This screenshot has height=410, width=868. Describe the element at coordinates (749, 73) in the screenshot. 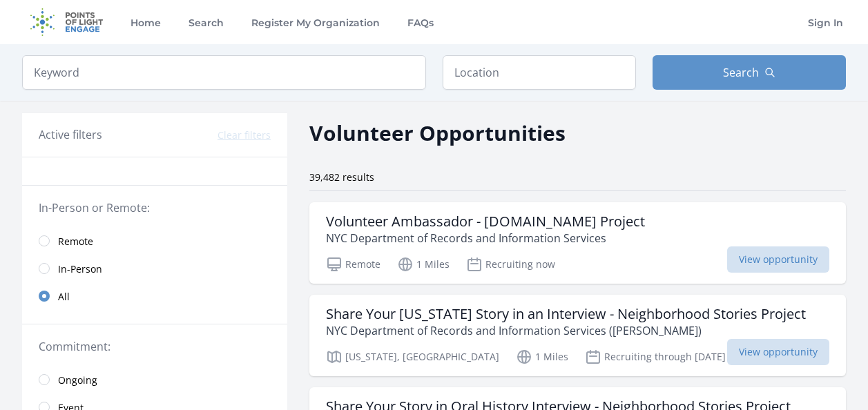

I see `button: Search` at that location.